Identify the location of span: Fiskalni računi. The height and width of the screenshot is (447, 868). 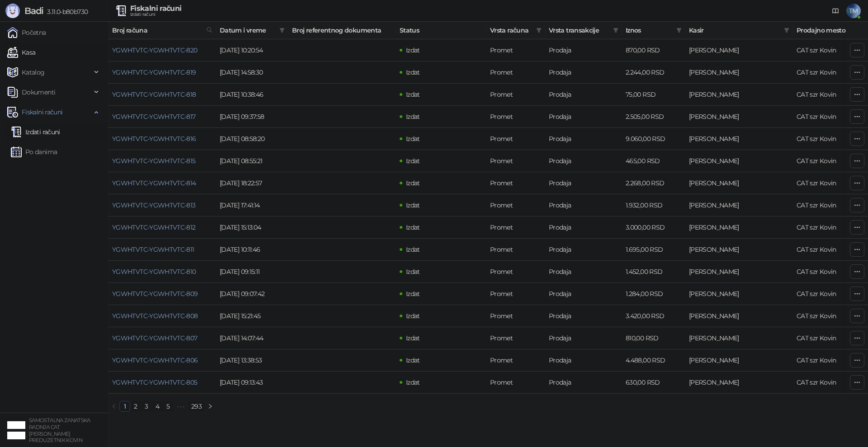
(42, 112).